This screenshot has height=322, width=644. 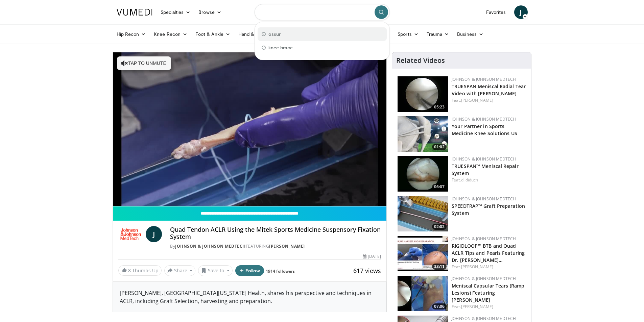 I want to click on a: 8 Thumbs Up, so click(x=140, y=270).